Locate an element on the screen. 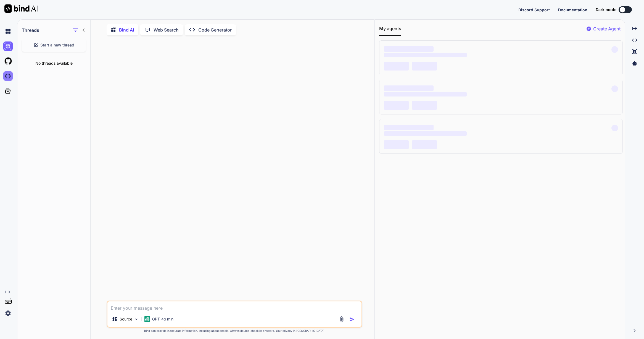  img: darkCloudIdeIcon is located at coordinates (8, 76).